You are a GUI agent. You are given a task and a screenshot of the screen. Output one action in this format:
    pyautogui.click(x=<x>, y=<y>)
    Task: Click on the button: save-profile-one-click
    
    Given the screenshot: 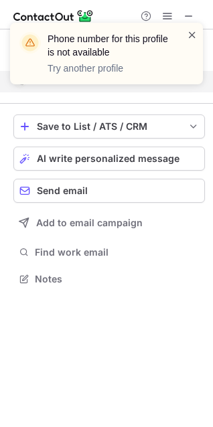 What is the action you would take?
    pyautogui.click(x=109, y=127)
    